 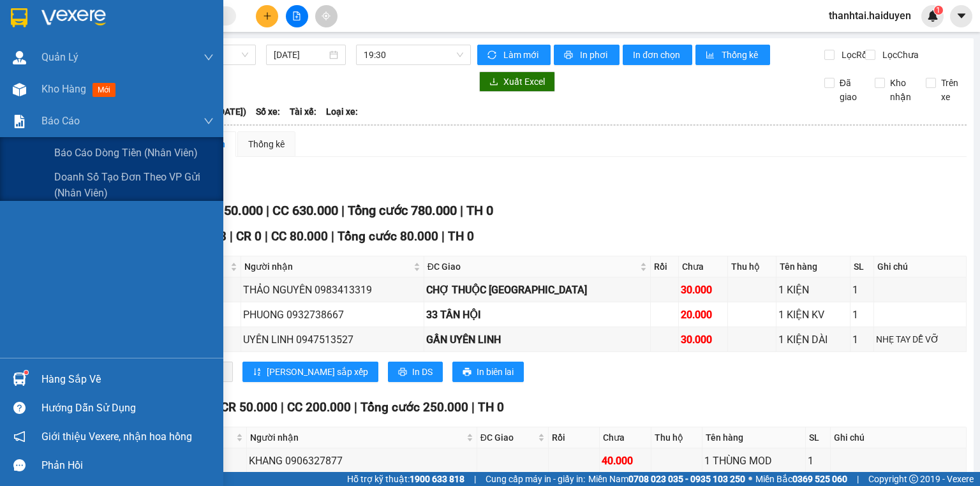 What do you see at coordinates (741, 55) in the screenshot?
I see `span: Thống kê` at bounding box center [741, 55].